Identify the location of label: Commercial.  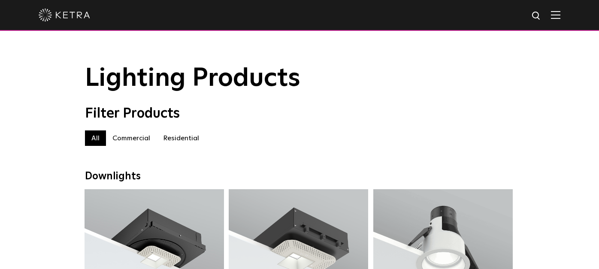
(131, 138).